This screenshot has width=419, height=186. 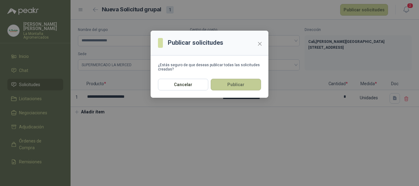 I want to click on button: Publicar, so click(x=236, y=85).